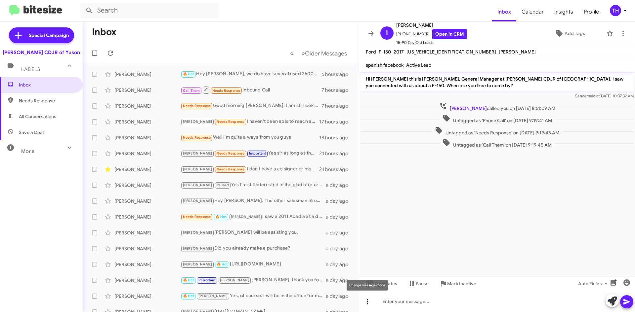  What do you see at coordinates (532, 12) in the screenshot?
I see `span: Calendar` at bounding box center [532, 12].